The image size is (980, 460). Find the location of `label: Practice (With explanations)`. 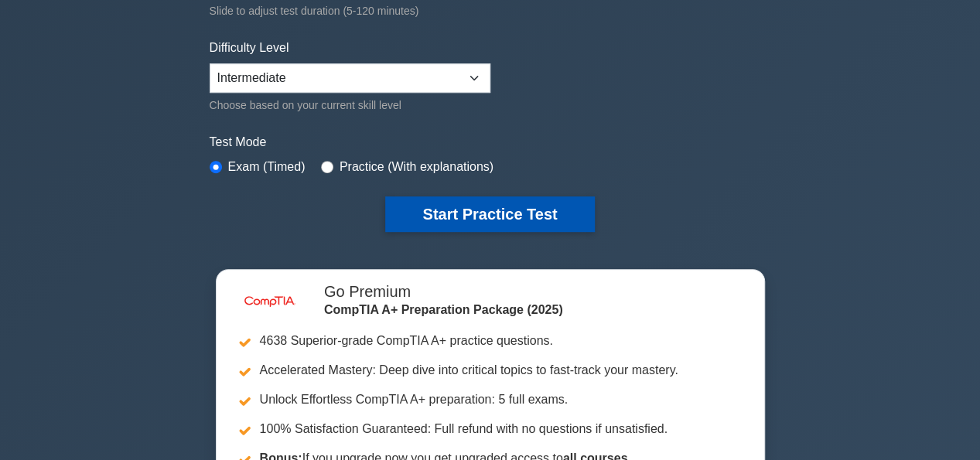

label: Practice (With explanations) is located at coordinates (416, 167).